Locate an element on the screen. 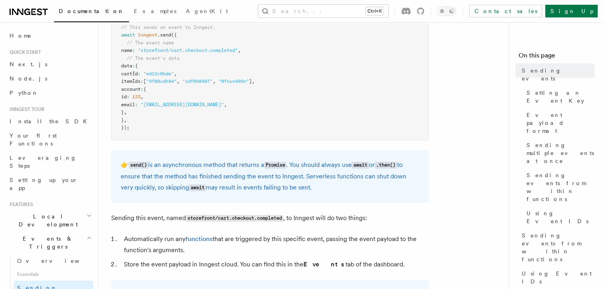 The image size is (604, 289). span: 123 is located at coordinates (136, 97).